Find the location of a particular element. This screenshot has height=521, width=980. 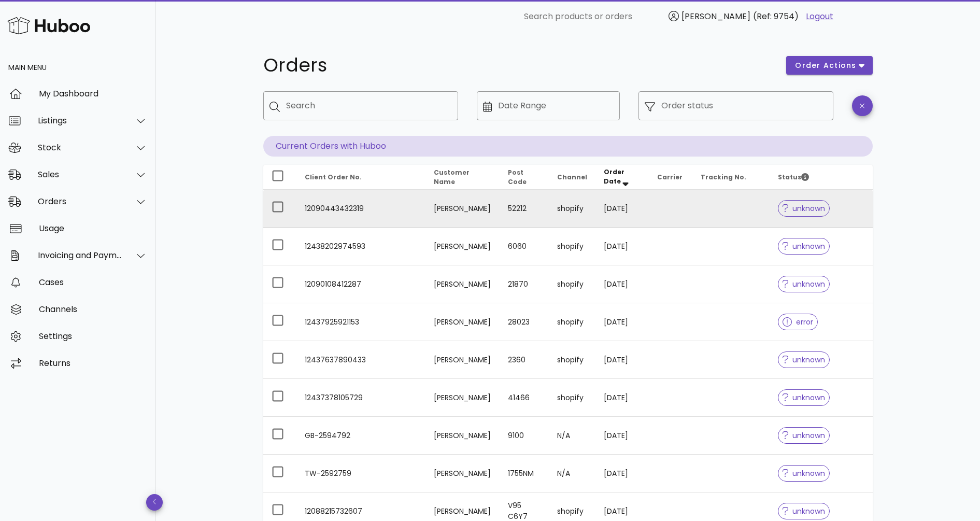

div: Settings is located at coordinates (93, 336).